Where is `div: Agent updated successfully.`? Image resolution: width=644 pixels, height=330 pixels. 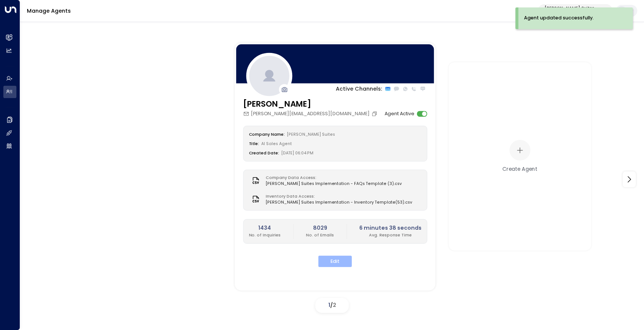 div: Agent updated successfully. is located at coordinates (559, 18).